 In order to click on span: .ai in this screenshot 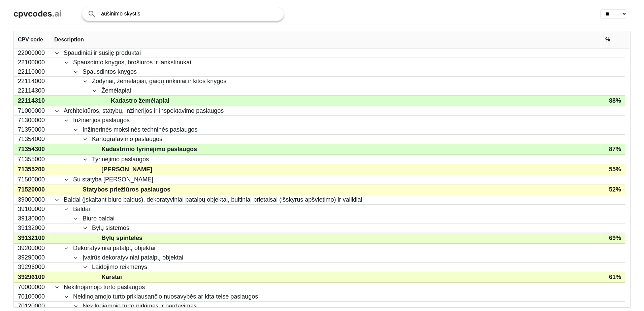, I will do `click(57, 14)`.